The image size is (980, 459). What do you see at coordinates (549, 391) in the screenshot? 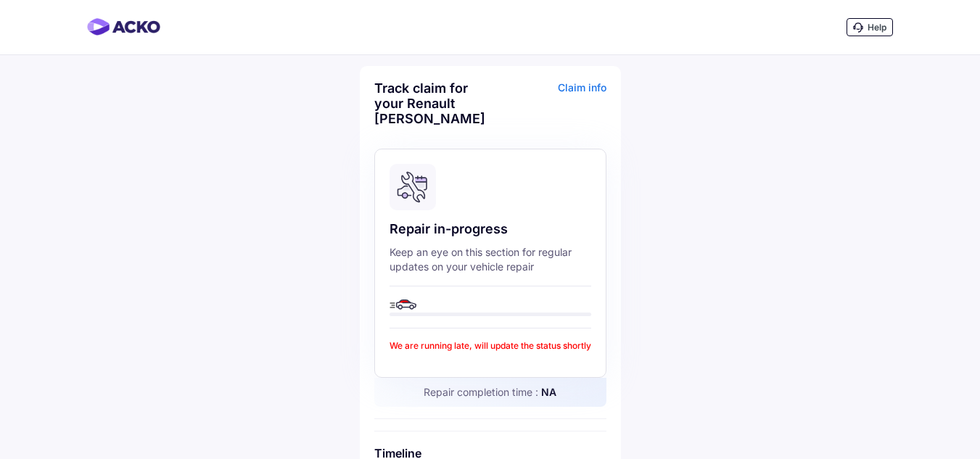
I see `span: NA` at bounding box center [549, 391].